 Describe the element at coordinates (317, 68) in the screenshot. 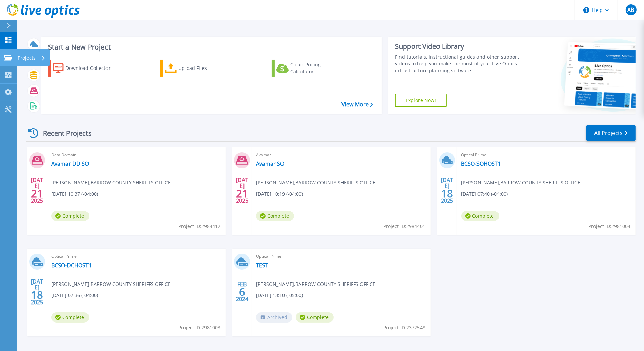

I see `div: Cloud Pricing Calculator` at that location.